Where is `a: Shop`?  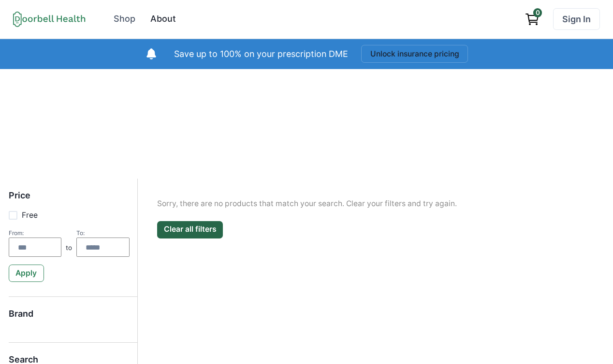
a: Shop is located at coordinates (124, 19).